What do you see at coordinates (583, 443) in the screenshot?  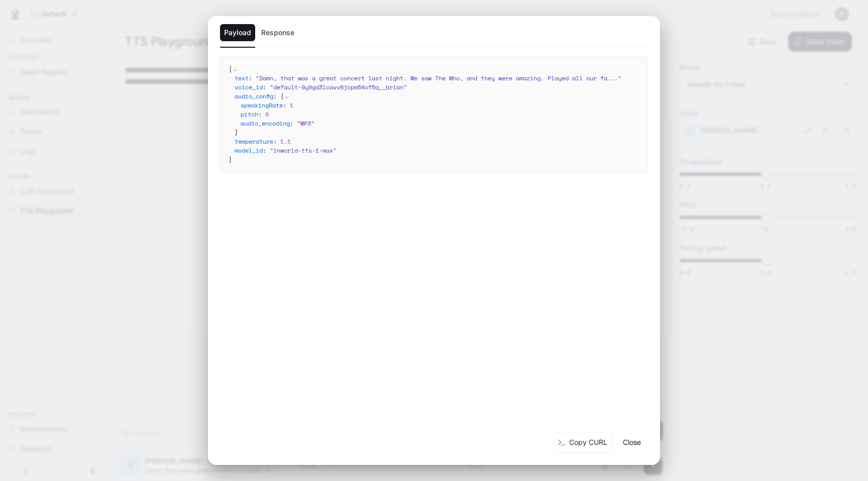 I see `button: Copy CURL` at bounding box center [583, 443].